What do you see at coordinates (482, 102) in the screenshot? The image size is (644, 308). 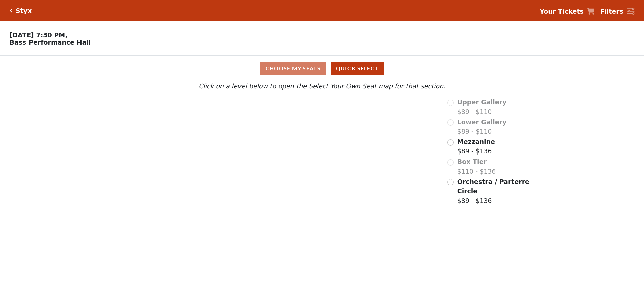 I see `span: Upper Gallery` at bounding box center [482, 102].